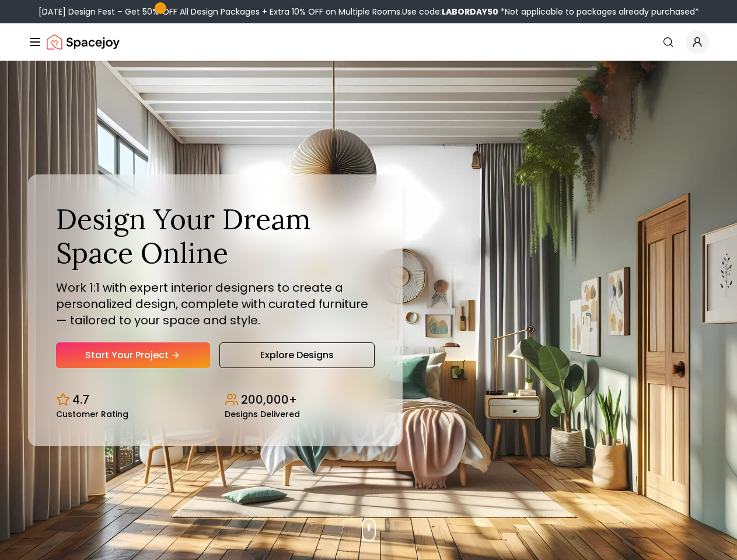 Image resolution: width=737 pixels, height=560 pixels. I want to click on p: 4.7, so click(81, 400).